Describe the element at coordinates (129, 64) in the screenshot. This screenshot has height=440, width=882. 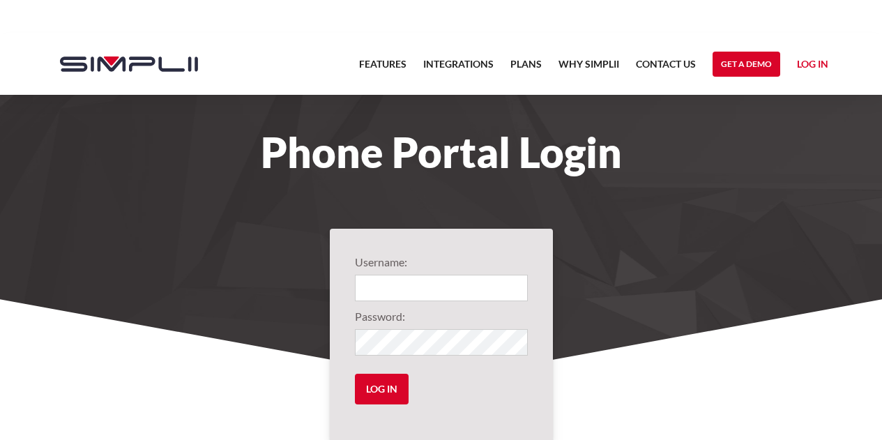
I see `img: Simplii` at that location.